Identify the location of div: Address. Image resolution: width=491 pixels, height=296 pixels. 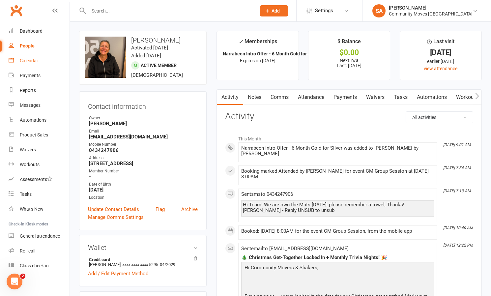
(143, 158).